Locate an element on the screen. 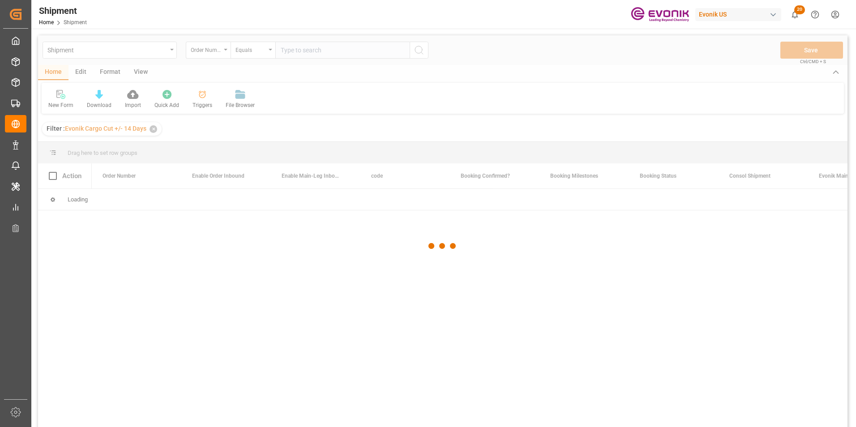 The image size is (856, 427). img: Evonik-brand-mark-Deep-Purple-RGB.jpeg_1700498283.jpeg is located at coordinates (660, 14).